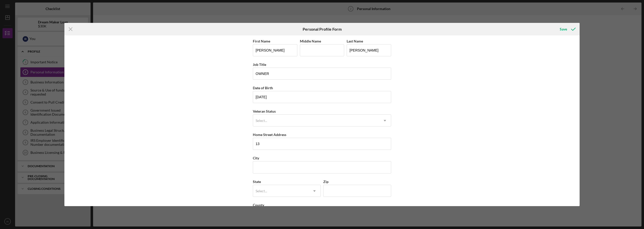 This screenshot has height=229, width=644. Describe the element at coordinates (310, 41) in the screenshot. I see `label: Middle Name` at that location.